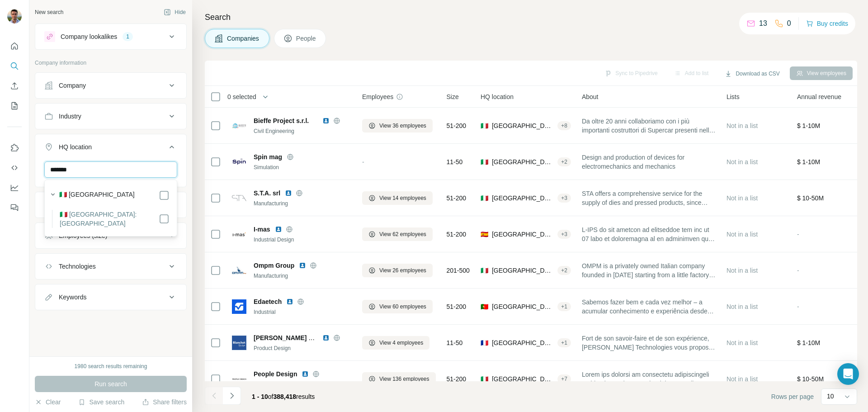 The width and height of the screenshot is (868, 412). What do you see at coordinates (274, 266) in the screenshot?
I see `span: Ompm Group` at bounding box center [274, 266].